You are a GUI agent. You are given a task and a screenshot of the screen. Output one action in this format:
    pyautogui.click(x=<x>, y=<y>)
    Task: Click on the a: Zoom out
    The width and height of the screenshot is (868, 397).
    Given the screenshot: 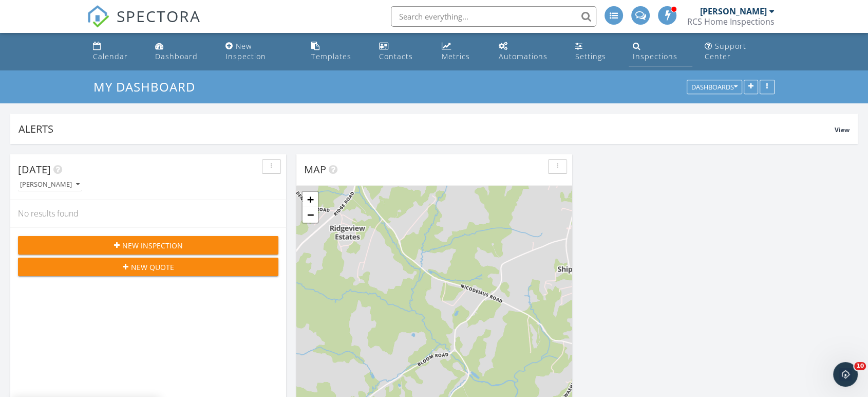 What is the action you would take?
    pyautogui.click(x=310, y=215)
    